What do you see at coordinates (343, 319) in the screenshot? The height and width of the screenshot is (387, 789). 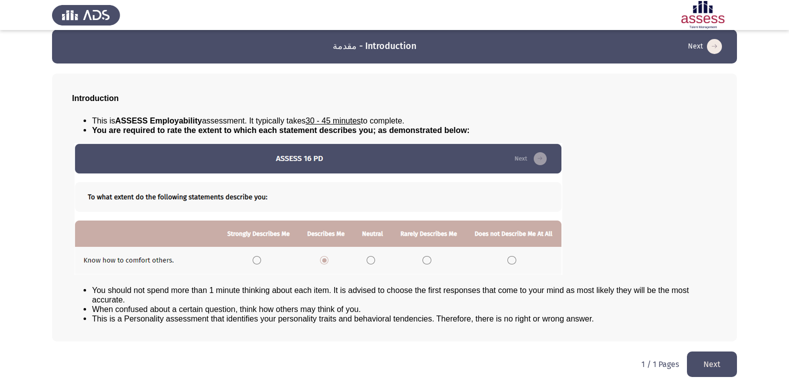 I see `span: This is a Personality assessment that identifies your personality traits and behavioral tendencie...` at bounding box center [343, 319].